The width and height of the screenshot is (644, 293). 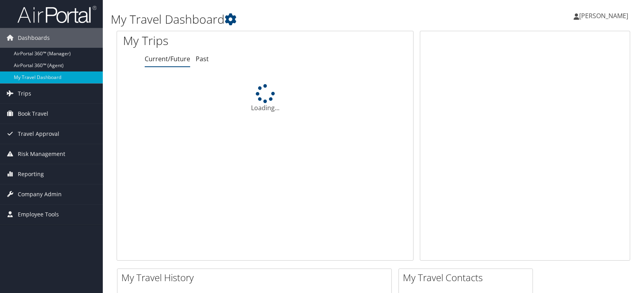 What do you see at coordinates (39, 195) in the screenshot?
I see `span: Company Admin` at bounding box center [39, 195].